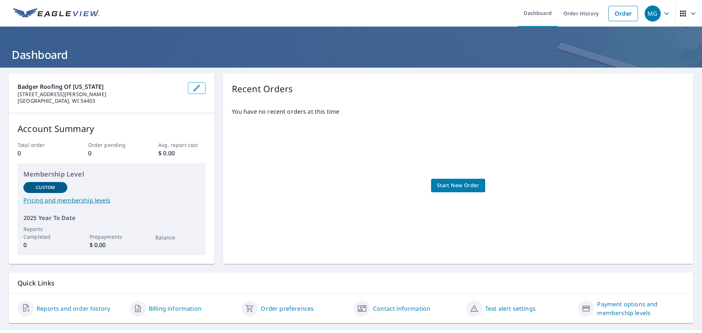 Image resolution: width=702 pixels, height=333 pixels. Describe the element at coordinates (112, 145) in the screenshot. I see `p: Order pending` at that location.